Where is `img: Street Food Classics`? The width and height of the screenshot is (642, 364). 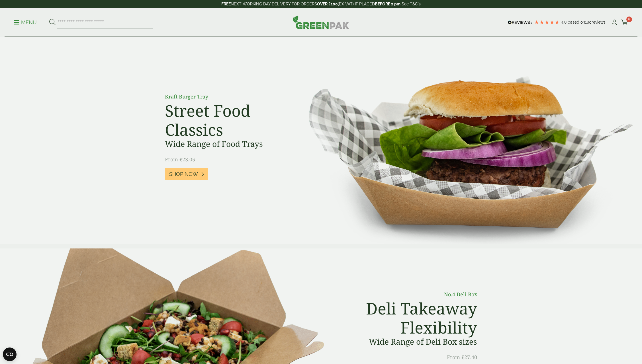 img: Street Food Classics is located at coordinates (466, 140).